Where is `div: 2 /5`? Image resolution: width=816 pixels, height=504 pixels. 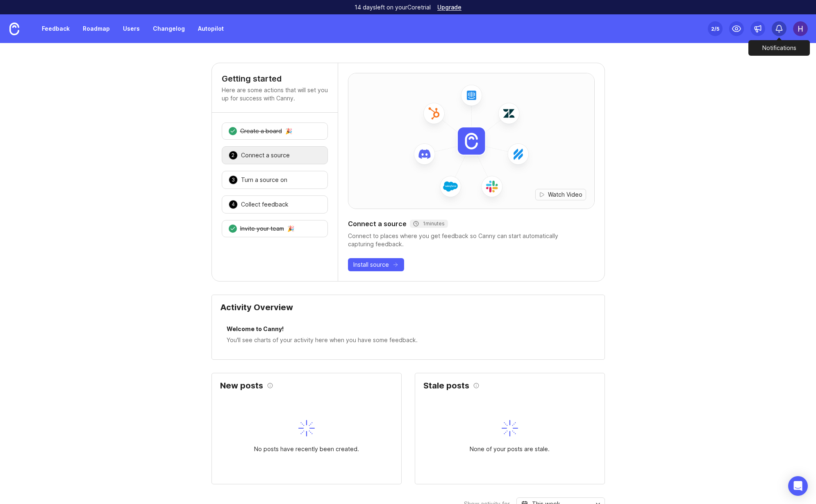 div: 2 /5 is located at coordinates (715, 29).